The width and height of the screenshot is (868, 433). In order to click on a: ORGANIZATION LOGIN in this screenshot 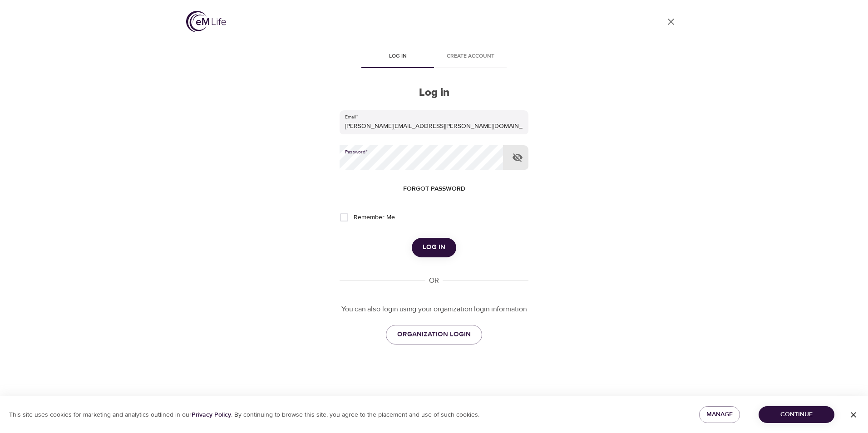, I will do `click(434, 334)`.